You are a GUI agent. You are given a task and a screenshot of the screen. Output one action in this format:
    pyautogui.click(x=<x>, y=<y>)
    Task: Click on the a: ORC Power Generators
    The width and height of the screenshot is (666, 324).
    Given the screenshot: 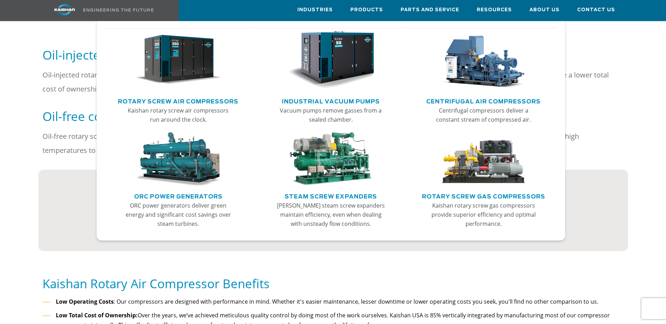 What is the action you would take?
    pyautogui.click(x=178, y=196)
    